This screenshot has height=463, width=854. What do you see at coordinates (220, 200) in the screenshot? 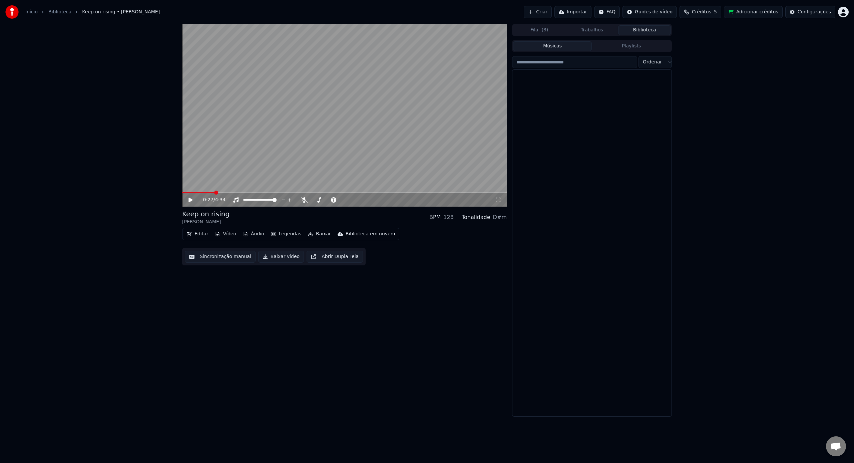
I see `span: 4:34` at bounding box center [220, 200].